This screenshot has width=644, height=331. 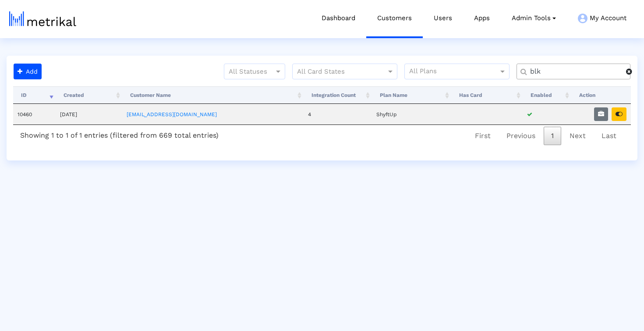 What do you see at coordinates (34, 114) in the screenshot?
I see `td: 10460` at bounding box center [34, 114].